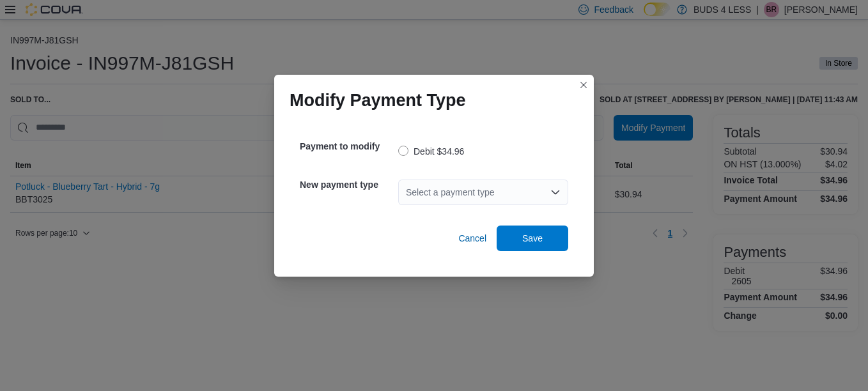 This screenshot has width=868, height=391. What do you see at coordinates (532, 238) in the screenshot?
I see `span: Save` at bounding box center [532, 238].